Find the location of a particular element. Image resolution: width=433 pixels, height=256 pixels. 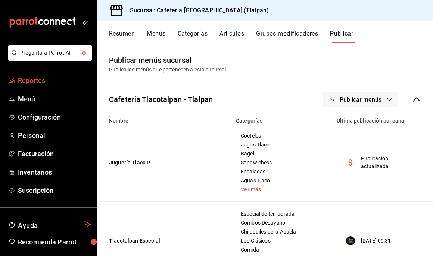

div: navigation tabs is located at coordinates (271, 36).